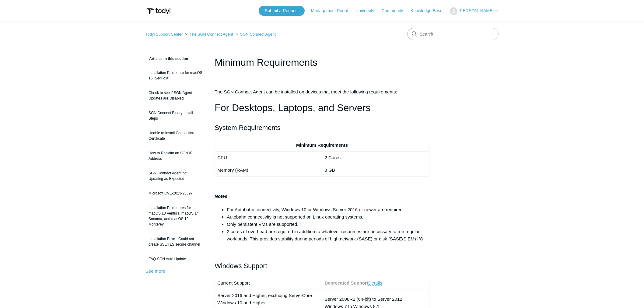 The height and width of the screenshot is (308, 644). Describe the element at coordinates (367, 11) in the screenshot. I see `a: University` at that location.